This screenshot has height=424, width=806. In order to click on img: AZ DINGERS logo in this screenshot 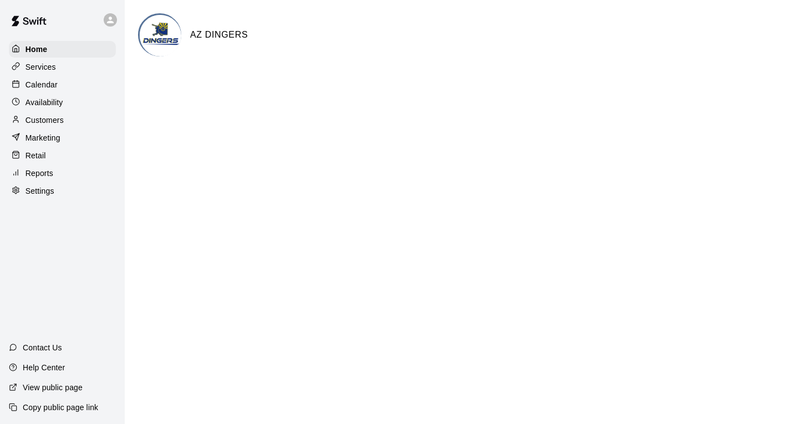, I will do `click(160, 35)`.